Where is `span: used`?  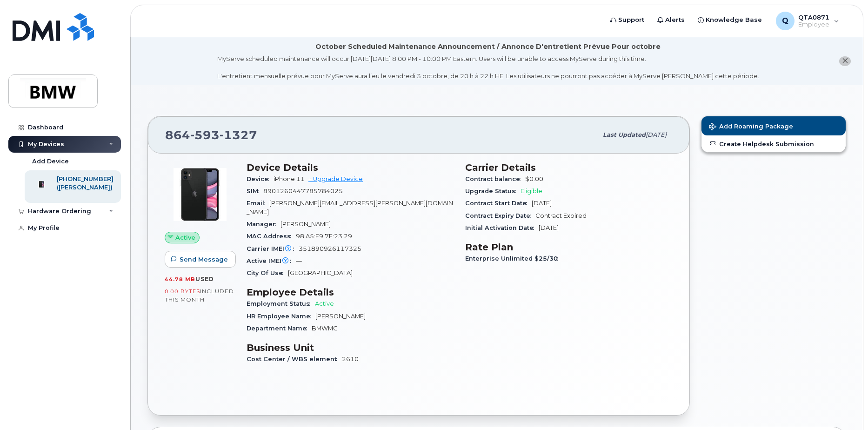
span: used is located at coordinates (205, 279).